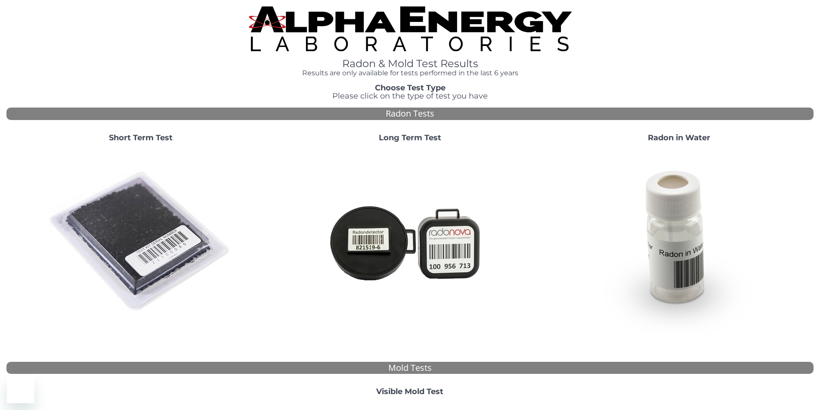 Image resolution: width=820 pixels, height=410 pixels. What do you see at coordinates (410, 242) in the screenshot?
I see `img: Radtrak2vsRadtrak3.jpg` at bounding box center [410, 242].